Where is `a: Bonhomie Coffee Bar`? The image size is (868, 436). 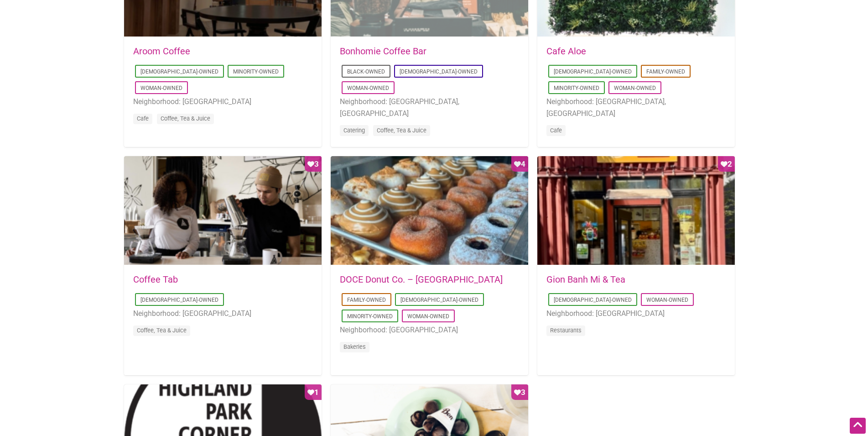
a: Bonhomie Coffee Bar is located at coordinates (383, 51).